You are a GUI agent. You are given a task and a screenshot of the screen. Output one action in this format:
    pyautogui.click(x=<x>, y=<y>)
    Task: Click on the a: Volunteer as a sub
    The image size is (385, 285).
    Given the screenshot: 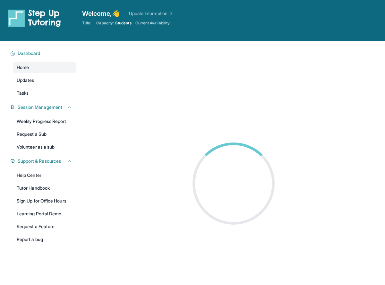 What is the action you would take?
    pyautogui.click(x=44, y=147)
    